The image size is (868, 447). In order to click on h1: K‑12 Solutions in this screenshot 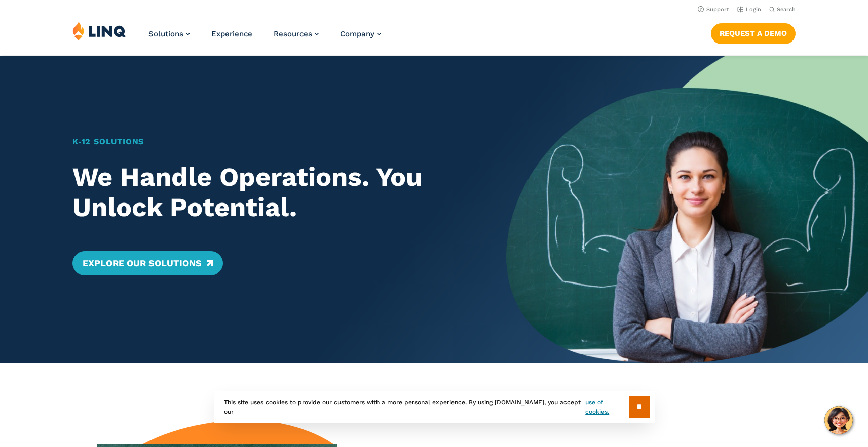, I will do `click(272, 142)`.